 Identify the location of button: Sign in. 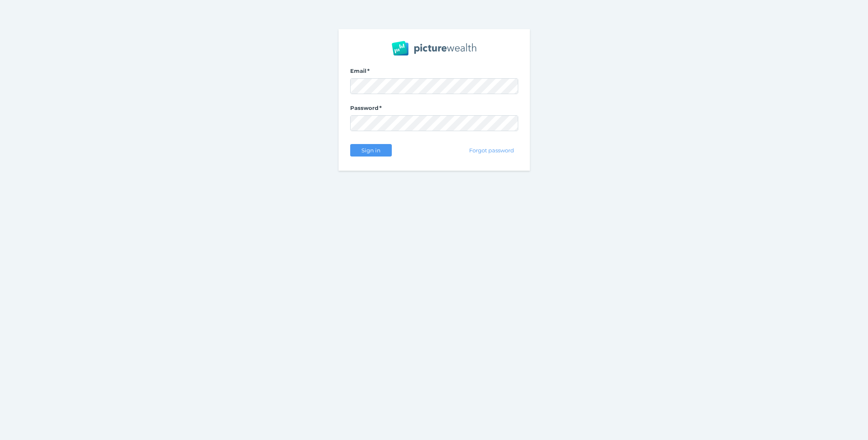
(371, 150).